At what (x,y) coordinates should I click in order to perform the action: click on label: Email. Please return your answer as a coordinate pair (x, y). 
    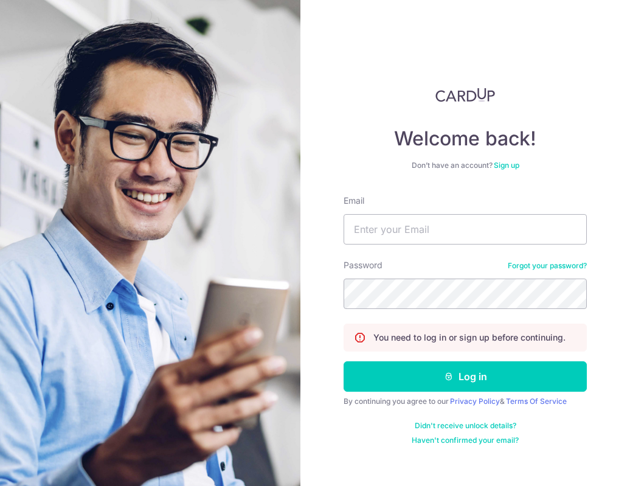
    Looking at the image, I should click on (354, 201).